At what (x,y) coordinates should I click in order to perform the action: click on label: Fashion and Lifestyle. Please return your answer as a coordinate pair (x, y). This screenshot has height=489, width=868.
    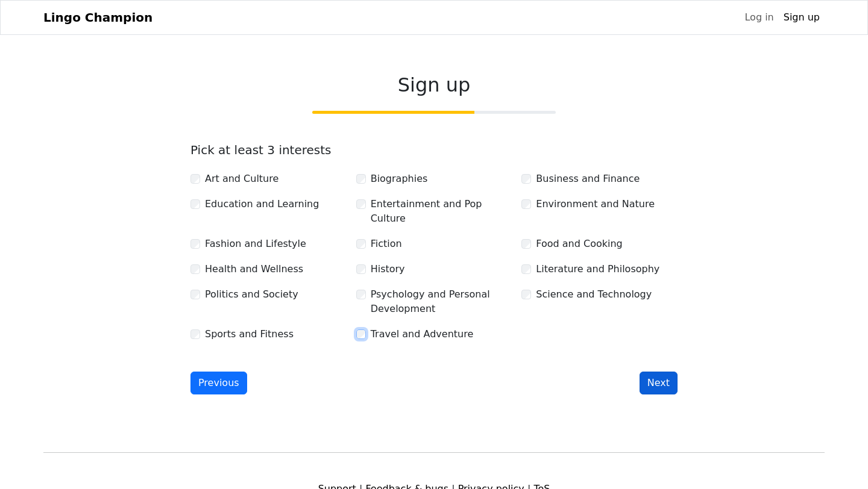
    Looking at the image, I should click on (256, 244).